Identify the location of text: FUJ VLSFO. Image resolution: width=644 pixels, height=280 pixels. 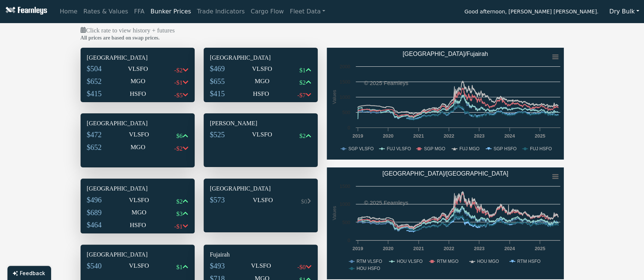
(399, 148).